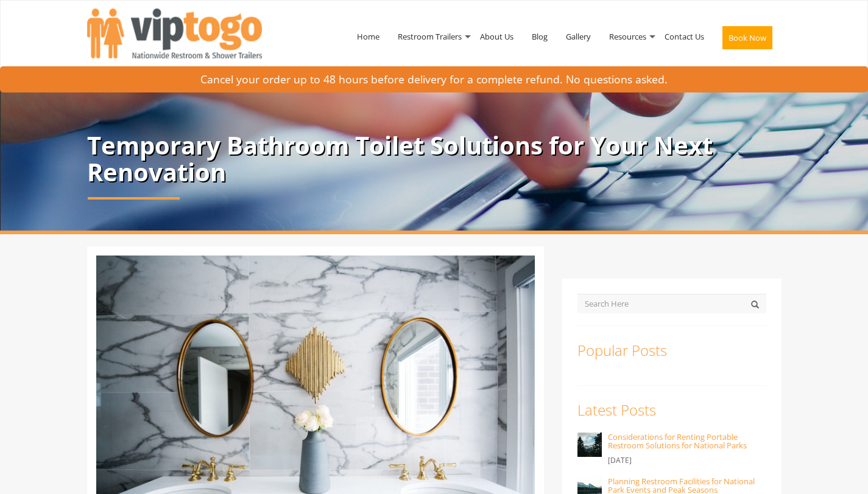 The width and height of the screenshot is (868, 494). What do you see at coordinates (497, 36) in the screenshot?
I see `a: About Us` at bounding box center [497, 36].